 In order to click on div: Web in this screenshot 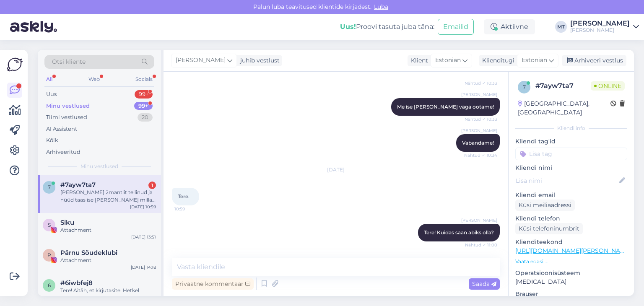, I will do `click(94, 79)`.